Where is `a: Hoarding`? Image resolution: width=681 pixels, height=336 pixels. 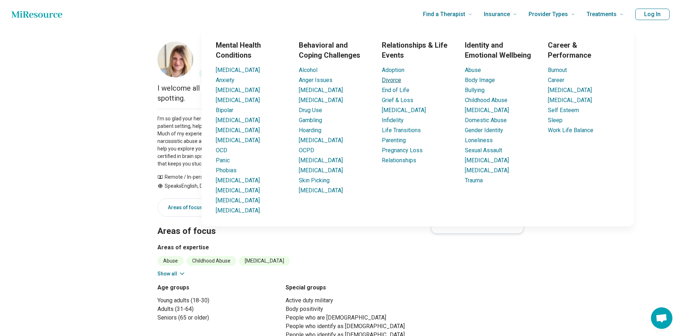 a: Hoarding is located at coordinates (310, 130).